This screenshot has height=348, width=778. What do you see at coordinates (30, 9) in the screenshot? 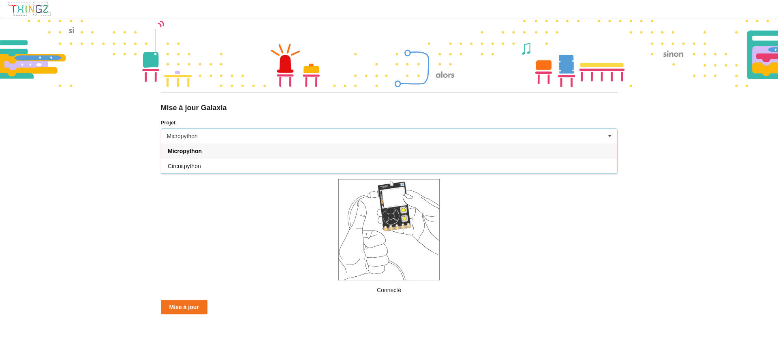
I see `img: thingz_logo.png` at bounding box center [30, 9].